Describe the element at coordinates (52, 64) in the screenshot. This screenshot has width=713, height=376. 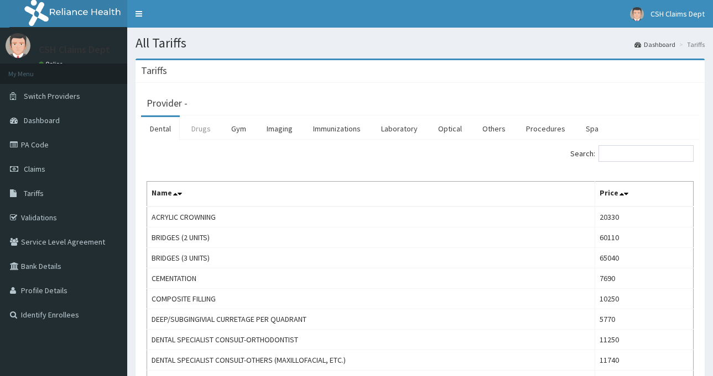
I see `a: Online` at that location.